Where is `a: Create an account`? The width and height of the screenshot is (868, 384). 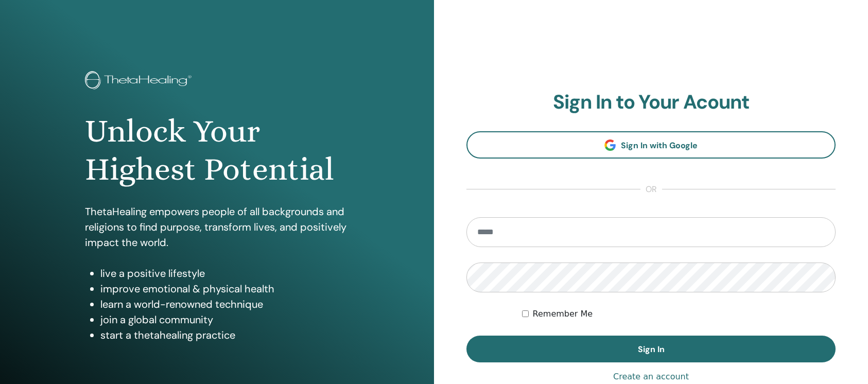
a: Create an account is located at coordinates (651, 376).